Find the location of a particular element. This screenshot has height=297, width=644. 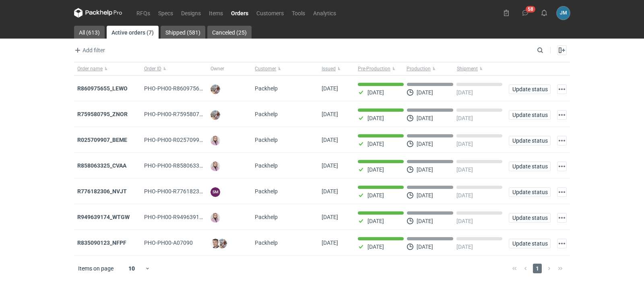

span: 11/08/2025 is located at coordinates (330, 191).